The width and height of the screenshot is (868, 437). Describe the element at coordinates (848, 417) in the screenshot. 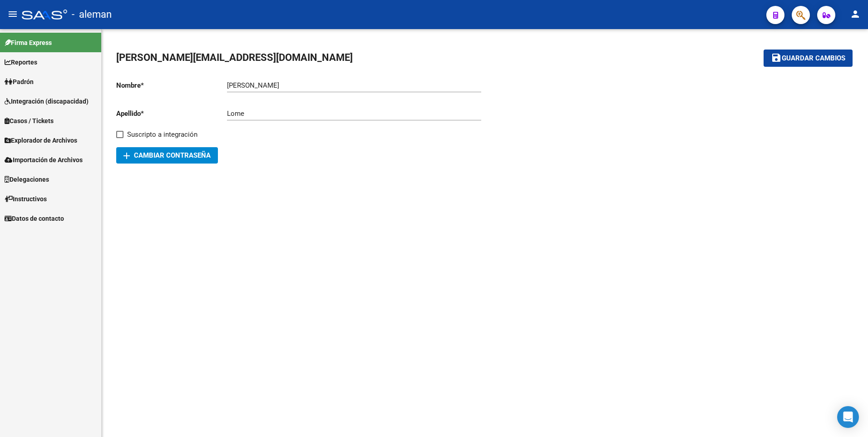

I see `div: Open Intercom Messenger` at that location.